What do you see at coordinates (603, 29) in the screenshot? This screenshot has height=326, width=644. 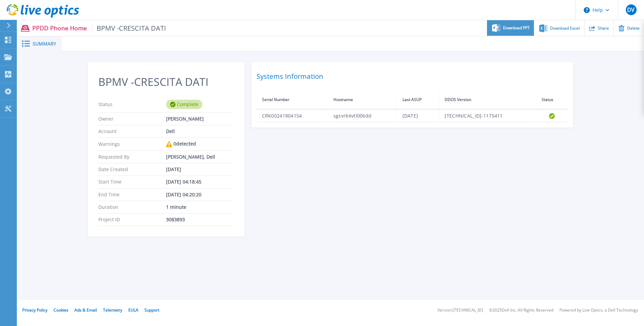 I see `span: Share` at bounding box center [603, 29].